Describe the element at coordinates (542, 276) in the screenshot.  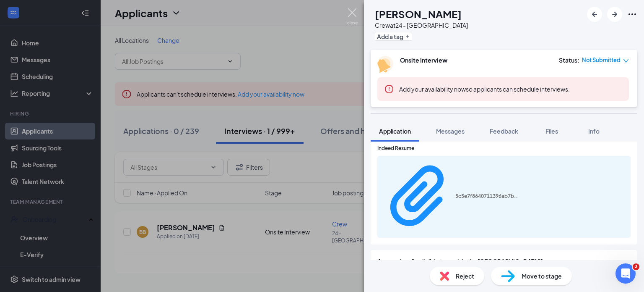
I see `span: Move to stage` at that location.